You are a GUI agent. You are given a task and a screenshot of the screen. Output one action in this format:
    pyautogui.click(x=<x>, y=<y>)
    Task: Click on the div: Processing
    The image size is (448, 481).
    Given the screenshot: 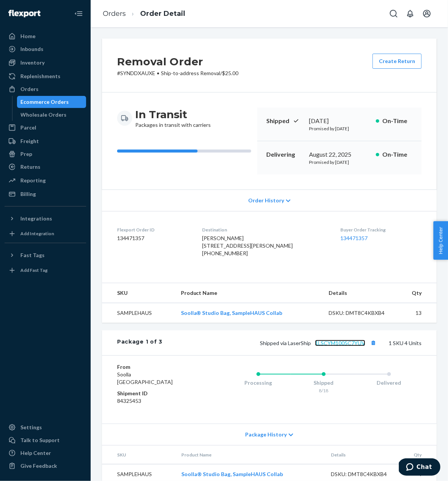 What is the action you would take?
    pyautogui.click(x=258, y=383)
    